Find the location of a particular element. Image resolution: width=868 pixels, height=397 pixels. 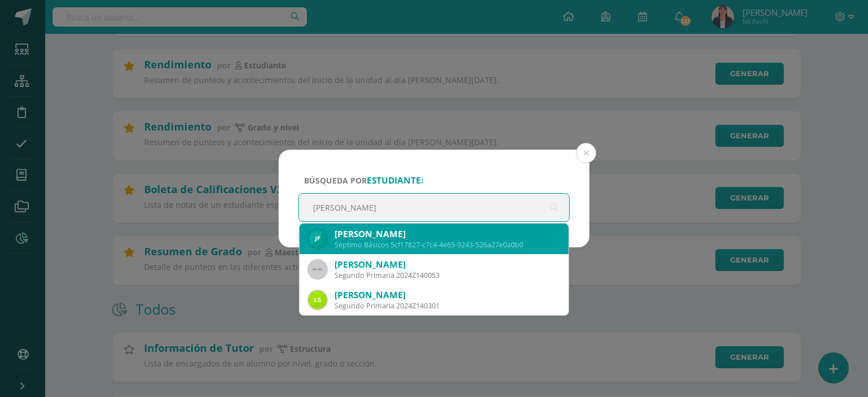

img: 45x45 is located at coordinates (317, 270).